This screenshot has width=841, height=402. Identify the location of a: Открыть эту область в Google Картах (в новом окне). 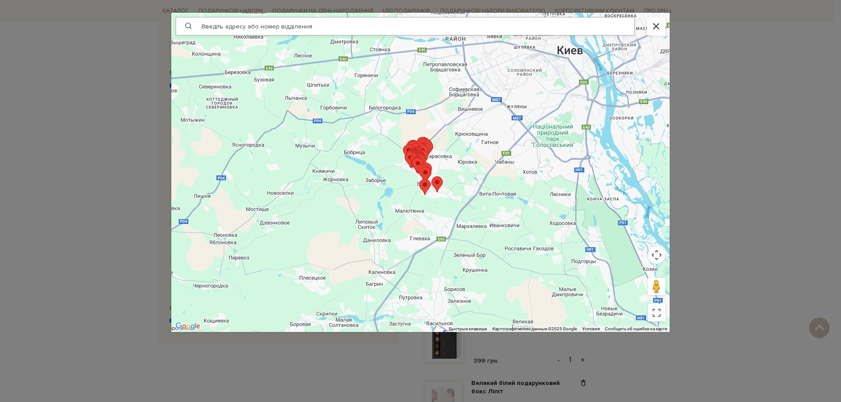
(188, 327).